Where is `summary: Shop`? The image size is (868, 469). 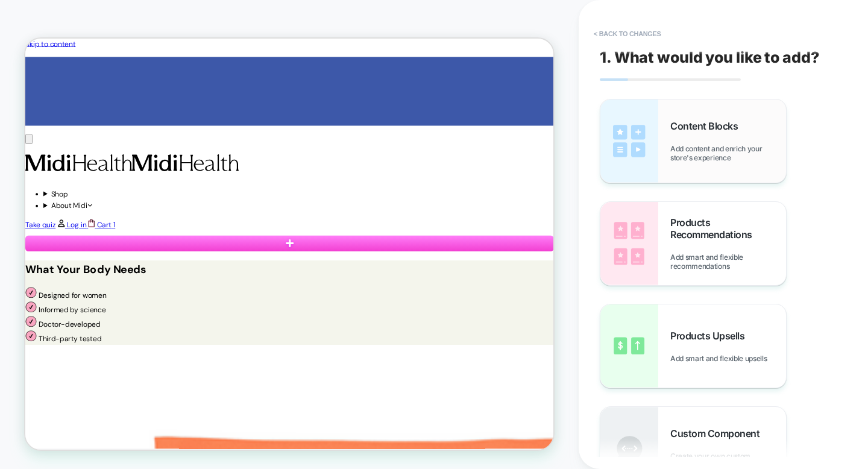
summary: Shop is located at coordinates (364, 208).